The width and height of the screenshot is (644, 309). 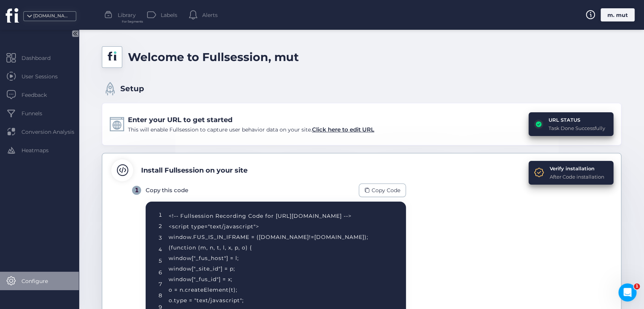 I want to click on span: Alerts, so click(x=210, y=15).